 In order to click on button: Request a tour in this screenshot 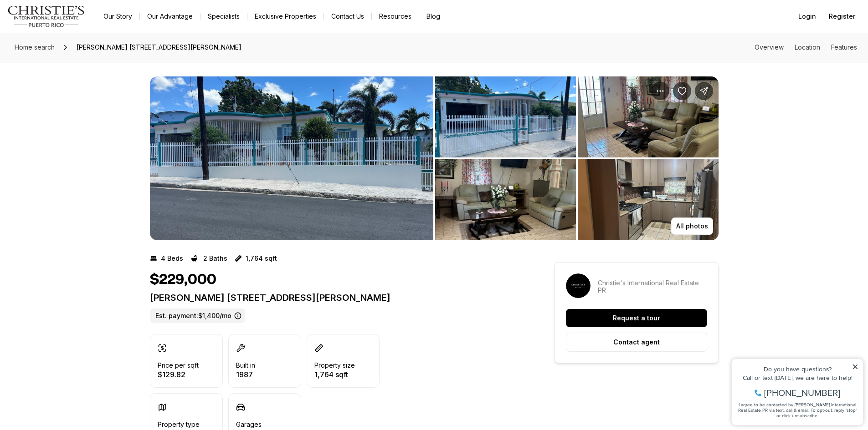, I will do `click(636, 318)`.